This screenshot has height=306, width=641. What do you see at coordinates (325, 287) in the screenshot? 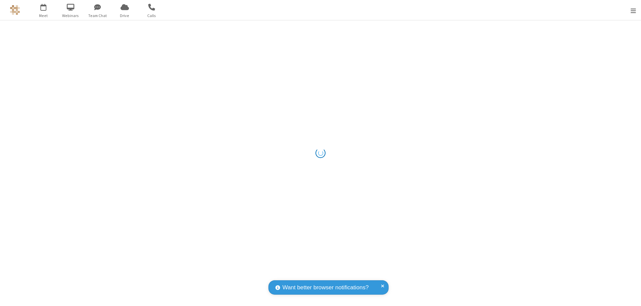
I see `span: Want better browser notifications?` at bounding box center [325, 287].